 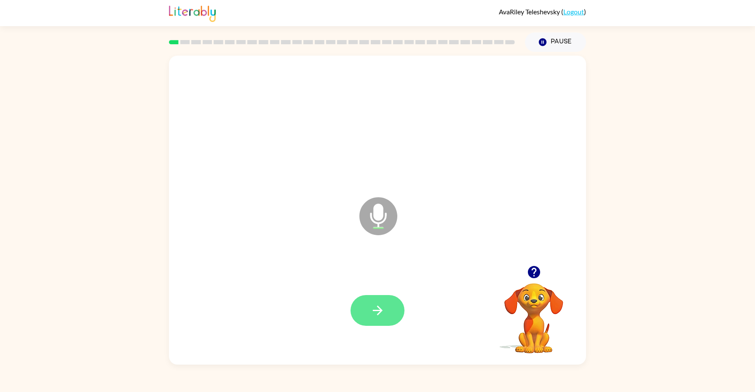 I want to click on span: AvaRiley Teleshevsky, so click(x=530, y=11).